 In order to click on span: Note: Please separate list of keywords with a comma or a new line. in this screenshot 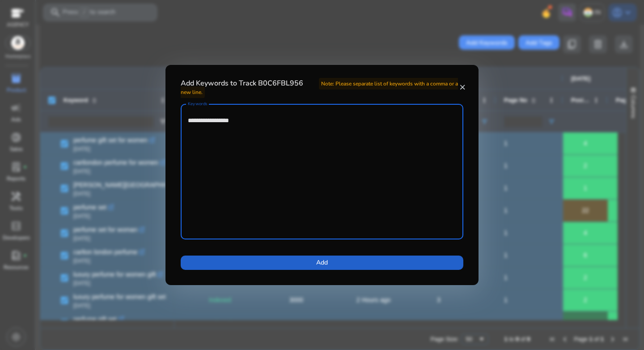, I will do `click(320, 88)`.